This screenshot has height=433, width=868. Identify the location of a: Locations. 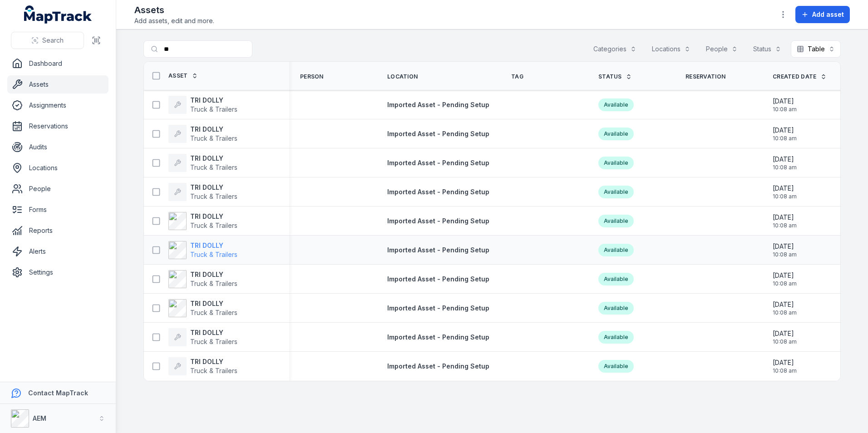
(58, 168).